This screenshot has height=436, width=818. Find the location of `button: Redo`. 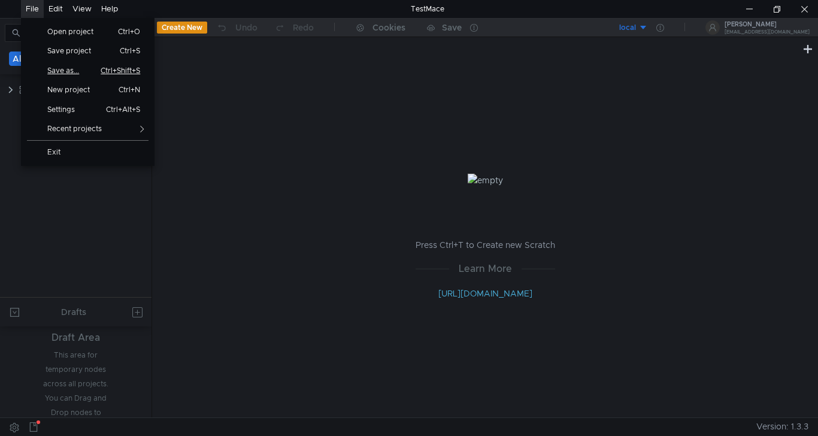

button: Redo is located at coordinates (294, 28).